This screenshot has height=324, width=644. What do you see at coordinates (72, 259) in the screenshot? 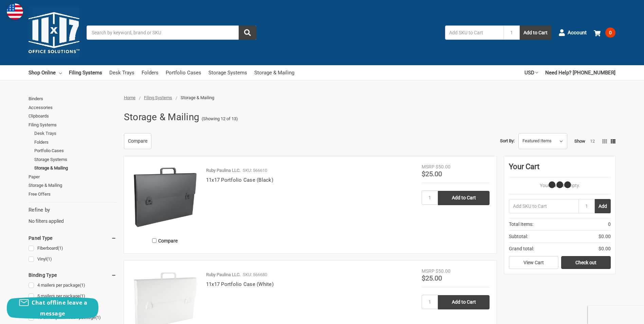
I see `a: Vinyl` at bounding box center [72, 259].